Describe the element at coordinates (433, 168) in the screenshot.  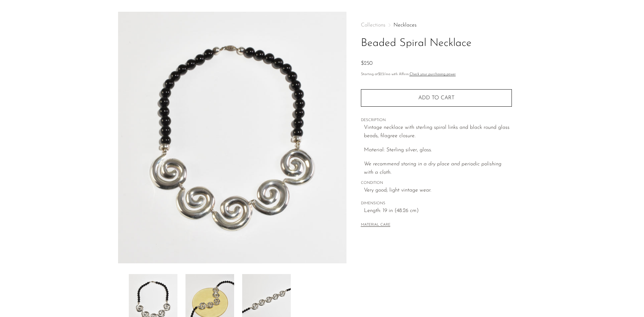
I see `i: We recommend storing in a dry place and periodic polishing with a cloth.` at that location.